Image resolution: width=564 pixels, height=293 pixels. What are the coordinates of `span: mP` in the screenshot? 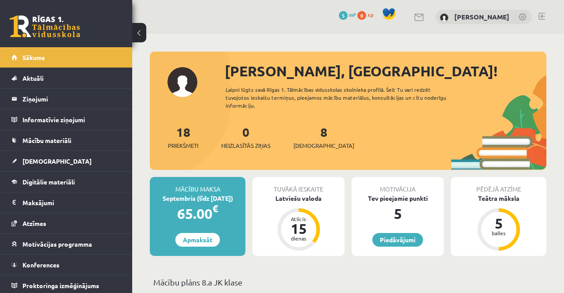 It's located at (353, 15).